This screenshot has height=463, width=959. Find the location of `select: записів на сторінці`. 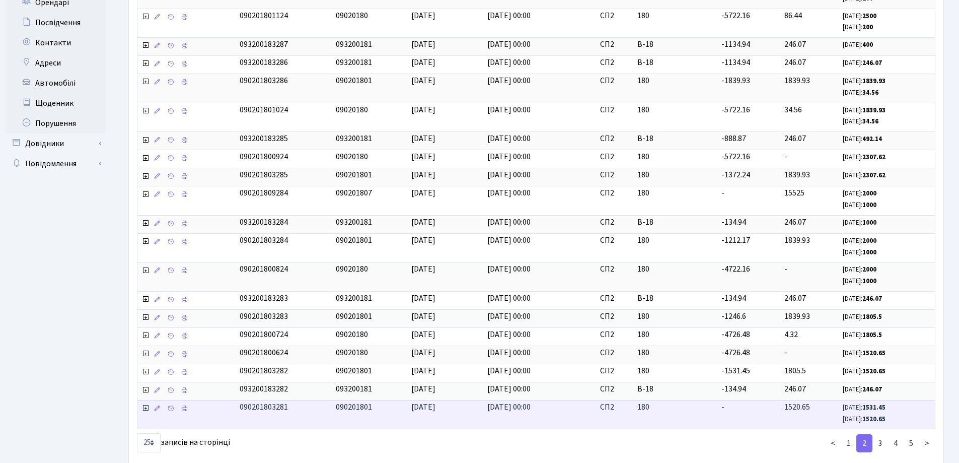

select: записів на сторінці is located at coordinates (149, 443).